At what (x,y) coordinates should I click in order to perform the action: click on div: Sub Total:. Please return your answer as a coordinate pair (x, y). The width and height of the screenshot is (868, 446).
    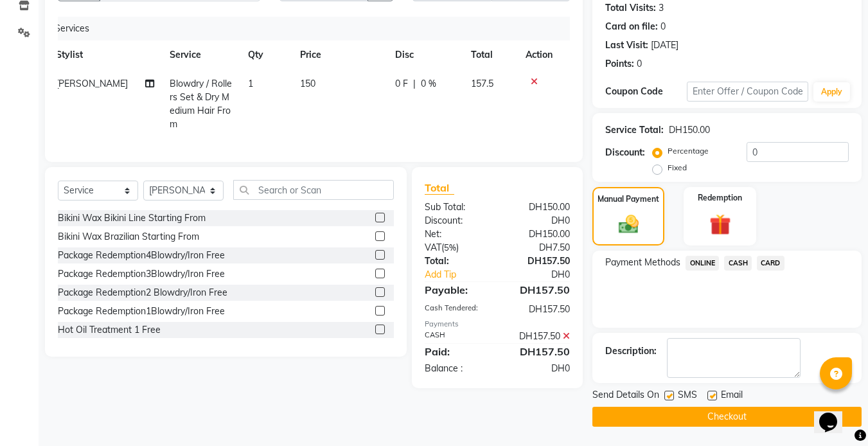
    Looking at the image, I should click on (456, 207).